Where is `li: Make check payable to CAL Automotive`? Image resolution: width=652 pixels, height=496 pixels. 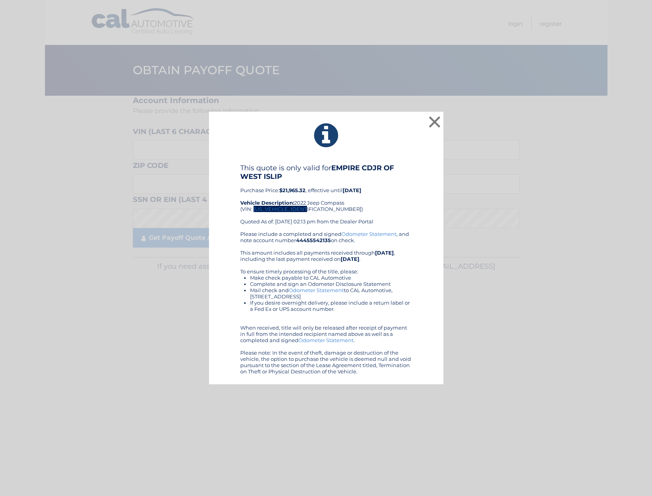 li: Make check payable to CAL Automotive is located at coordinates (331, 278).